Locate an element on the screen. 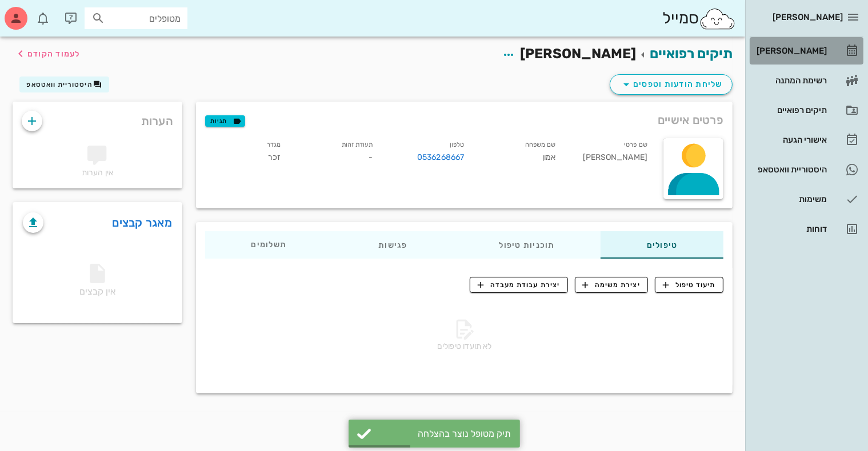 The image size is (868, 451). div: רשימת המתנה is located at coordinates (791, 81).